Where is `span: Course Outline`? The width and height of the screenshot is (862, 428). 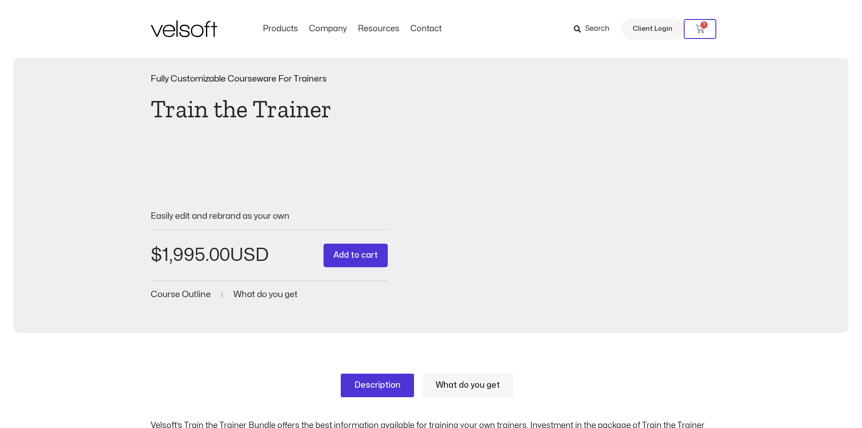 span: Course Outline is located at coordinates (181, 294).